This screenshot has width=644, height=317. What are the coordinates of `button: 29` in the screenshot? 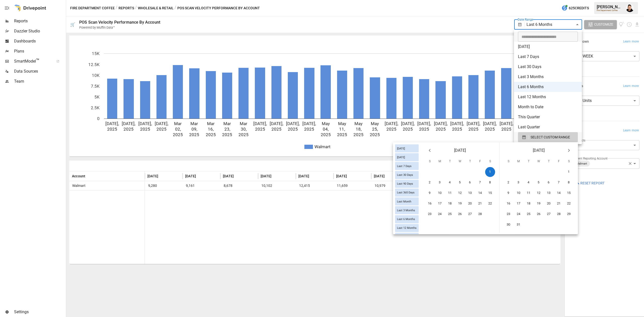 It's located at (569, 214).